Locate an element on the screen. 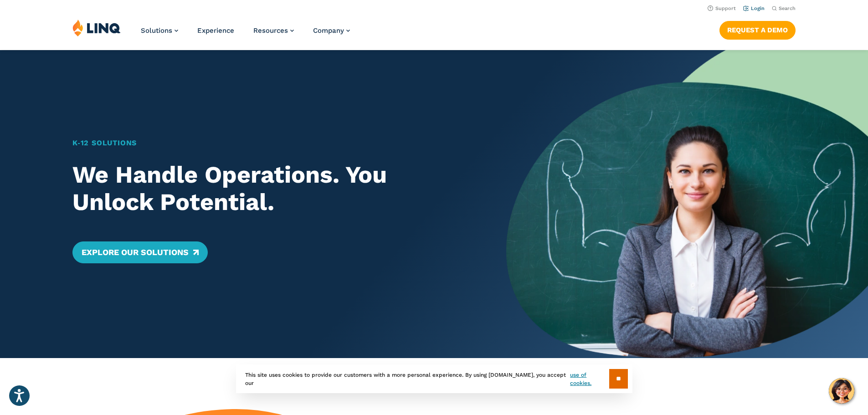 This screenshot has width=868, height=415. nav: Primary Navigation is located at coordinates (245, 34).